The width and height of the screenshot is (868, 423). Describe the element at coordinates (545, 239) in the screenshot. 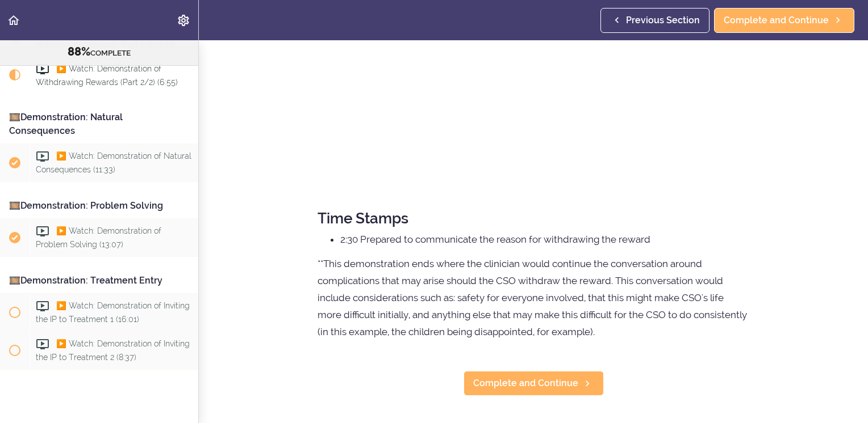

I see `li: 2:30 Prepared to communicate the reason for withdrawing the reward` at that location.